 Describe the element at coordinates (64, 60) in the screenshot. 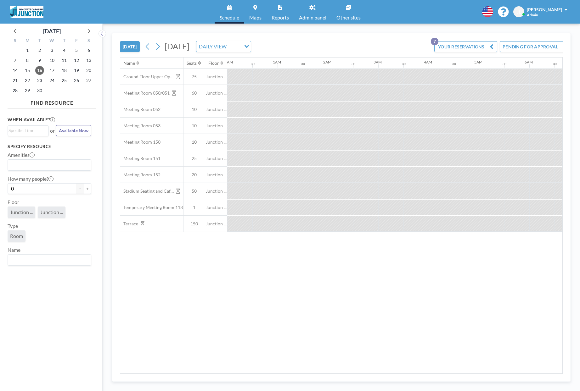

I see `span: Thursday, September 11, 2025` at that location.